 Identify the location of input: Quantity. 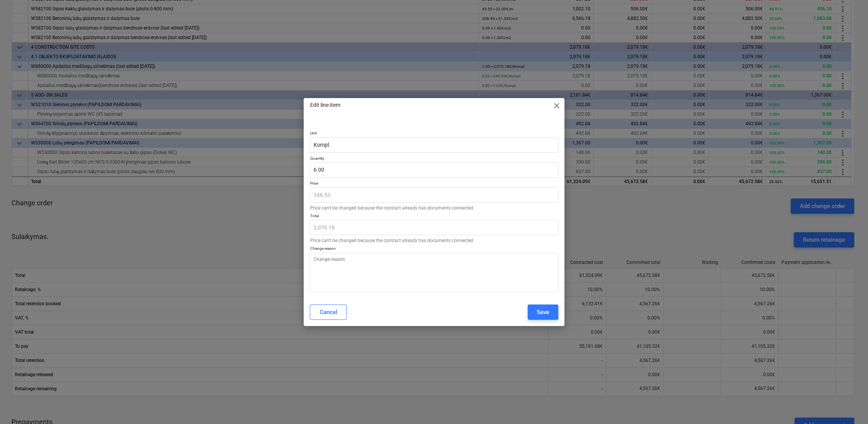
(434, 170).